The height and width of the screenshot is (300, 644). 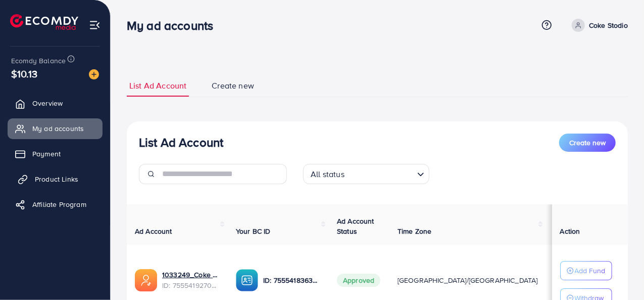 I want to click on a: Overview, so click(x=55, y=103).